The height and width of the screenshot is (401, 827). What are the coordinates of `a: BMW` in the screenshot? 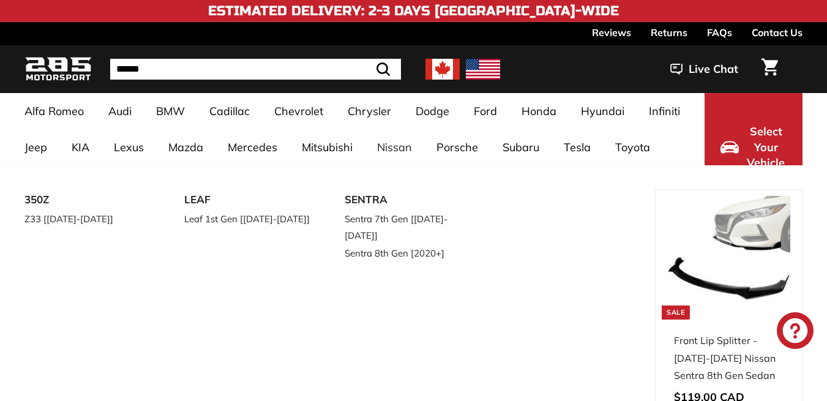 It's located at (170, 111).